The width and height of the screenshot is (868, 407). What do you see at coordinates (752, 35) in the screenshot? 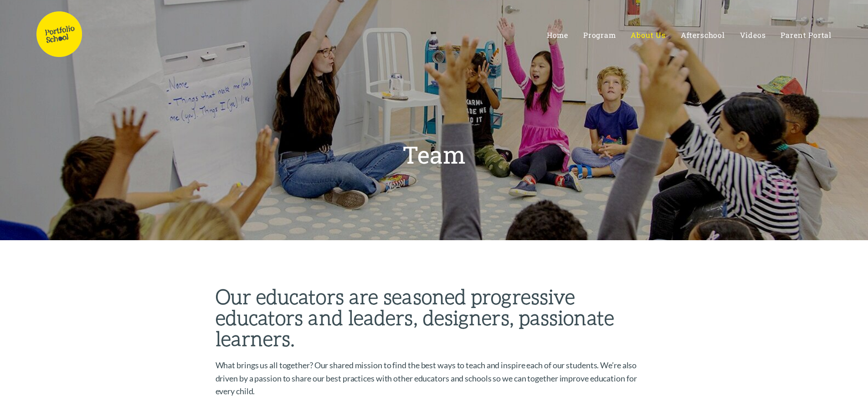
I see `span: Videos` at bounding box center [752, 35].